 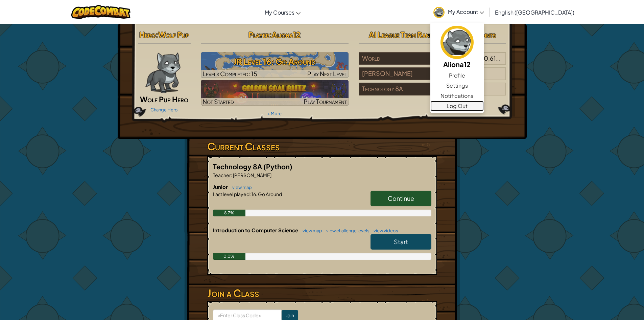 I want to click on h5: Aliona12, so click(x=457, y=64).